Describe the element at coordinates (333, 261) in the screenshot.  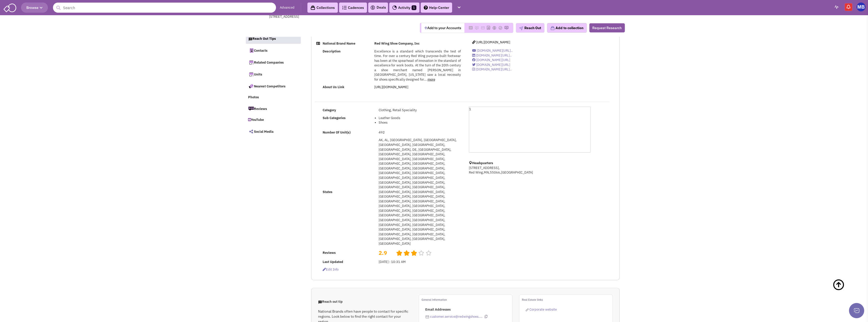
I see `b: Last Updated` at that location.